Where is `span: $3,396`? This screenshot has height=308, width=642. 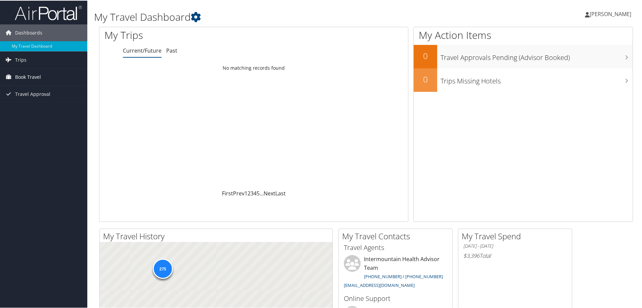
span: $3,396 is located at coordinates (471, 255).